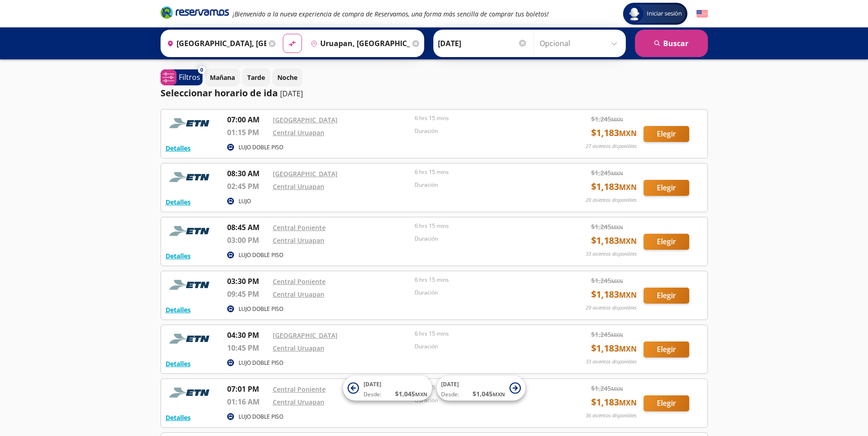 This screenshot has height=436, width=868. I want to click on p: 03:00 PM, so click(247, 240).